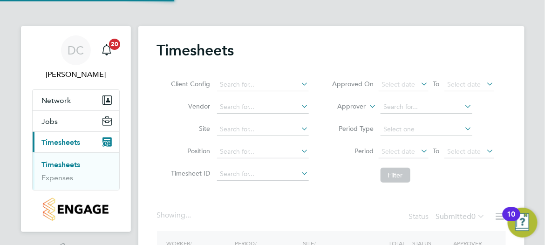  What do you see at coordinates (76, 100) in the screenshot?
I see `button: Network` at bounding box center [76, 100].